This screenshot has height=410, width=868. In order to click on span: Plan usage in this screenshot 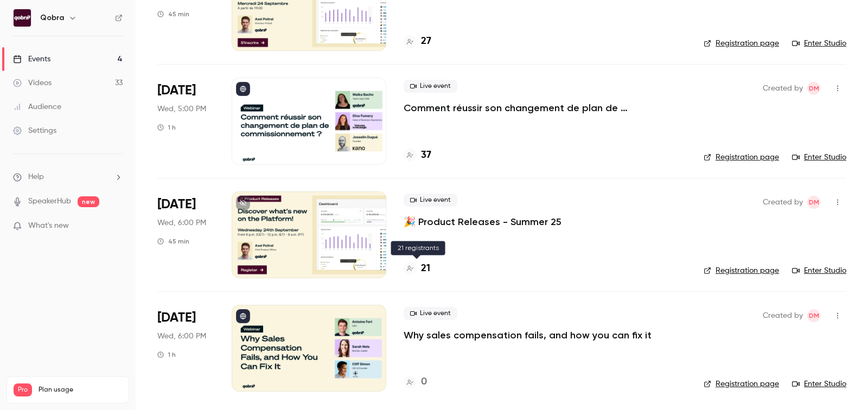, I will do `click(80, 390)`.